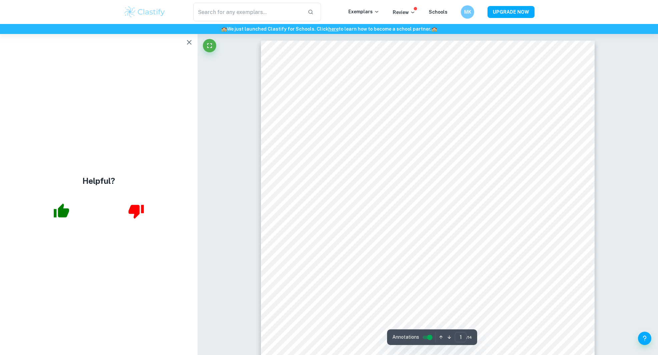 The image size is (658, 355). What do you see at coordinates (144, 12) in the screenshot?
I see `img: Clastify logo` at bounding box center [144, 12].